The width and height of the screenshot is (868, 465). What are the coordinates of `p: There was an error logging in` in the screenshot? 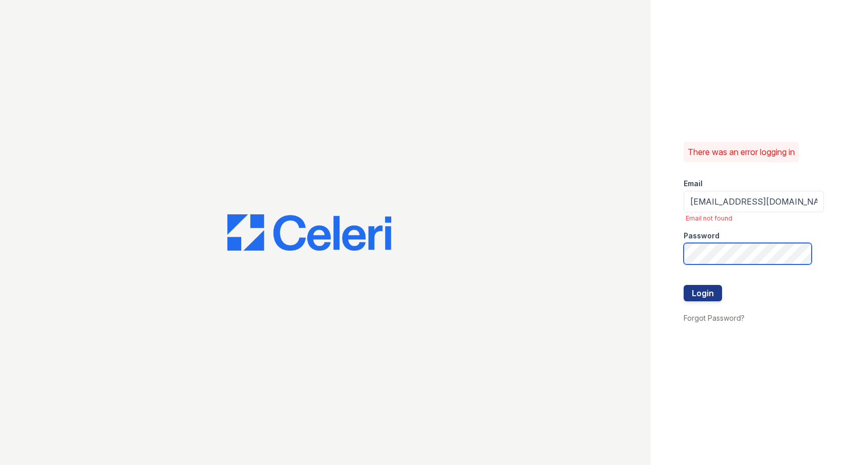 It's located at (741, 152).